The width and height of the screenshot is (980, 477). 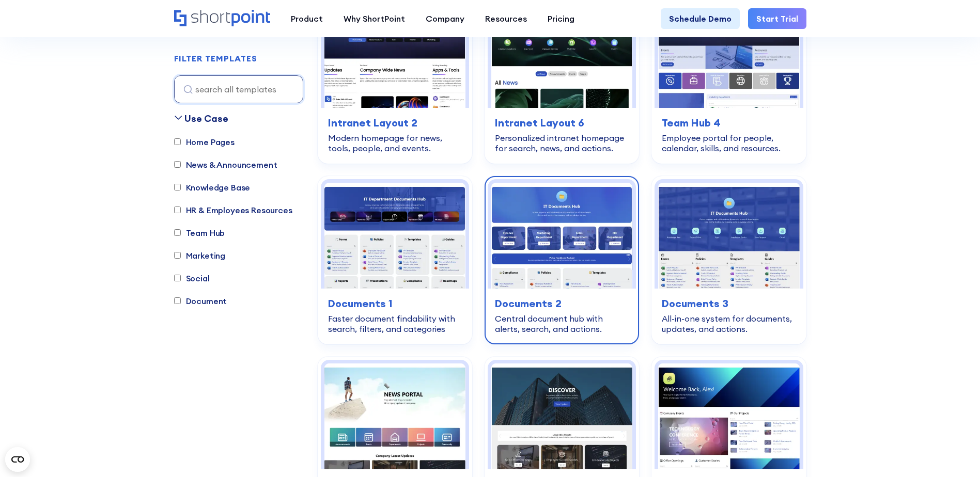 I want to click on label: Team Hub, so click(x=199, y=233).